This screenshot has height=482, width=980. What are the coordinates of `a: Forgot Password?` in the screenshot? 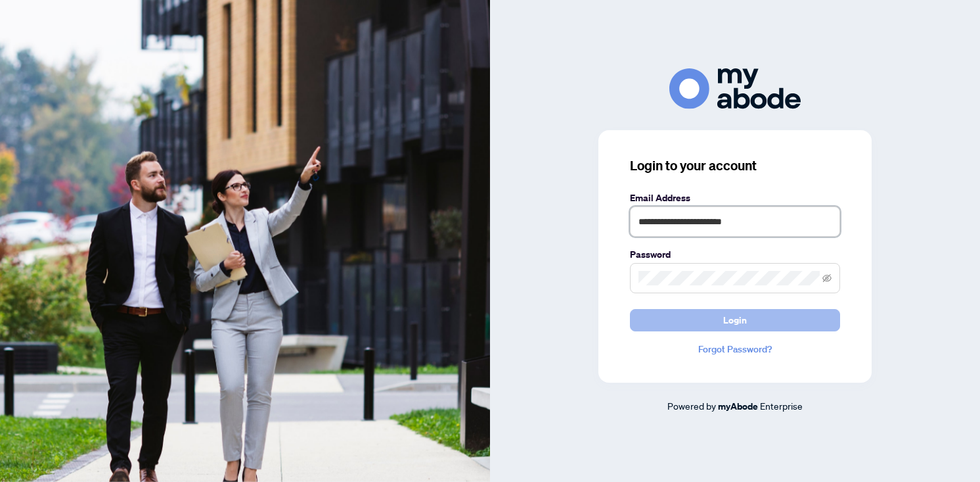 It's located at (735, 349).